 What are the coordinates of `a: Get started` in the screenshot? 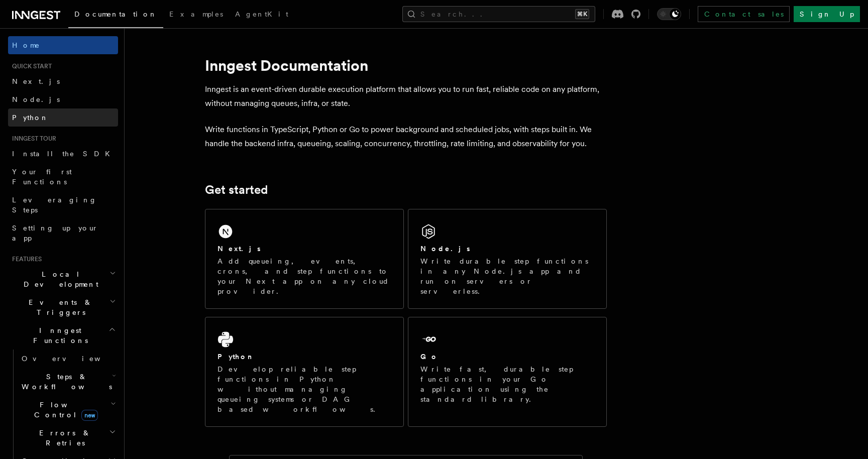 It's located at (236, 189).